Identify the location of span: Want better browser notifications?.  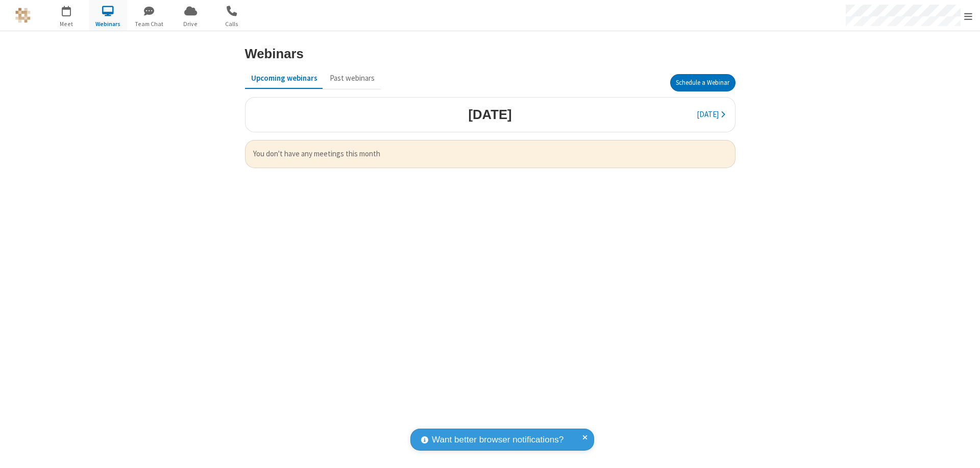
(497, 440).